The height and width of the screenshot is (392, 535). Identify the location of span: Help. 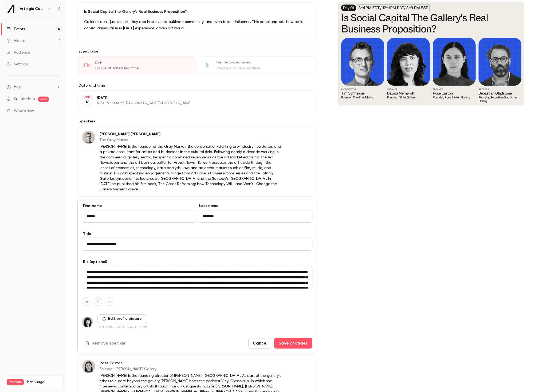
(18, 87).